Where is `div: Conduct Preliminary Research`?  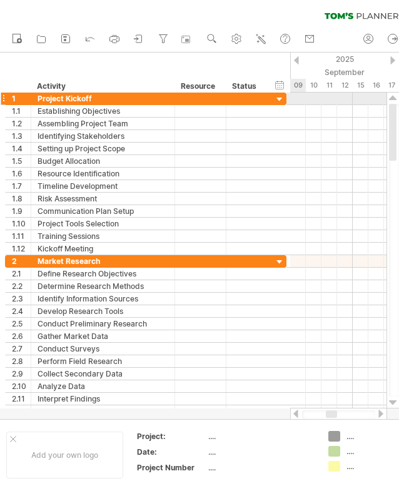
div: Conduct Preliminary Research is located at coordinates (102, 323).